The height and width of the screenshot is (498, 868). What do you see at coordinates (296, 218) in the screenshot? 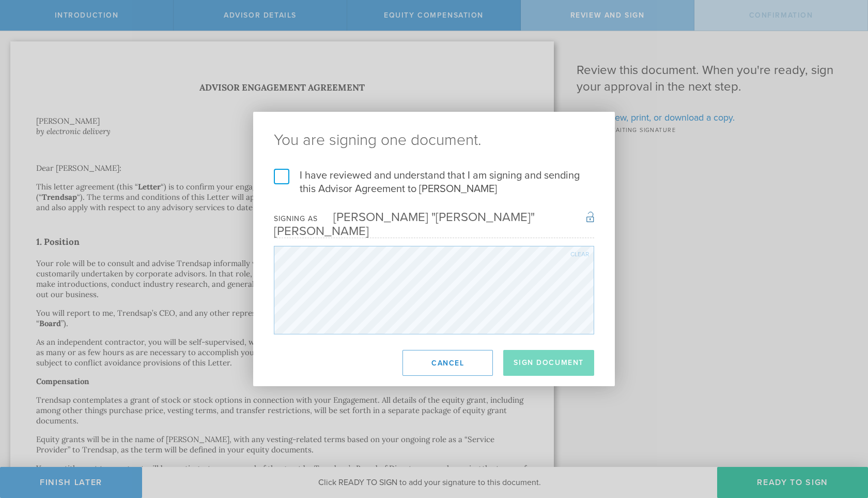
I see `div: Signing as` at bounding box center [296, 218].